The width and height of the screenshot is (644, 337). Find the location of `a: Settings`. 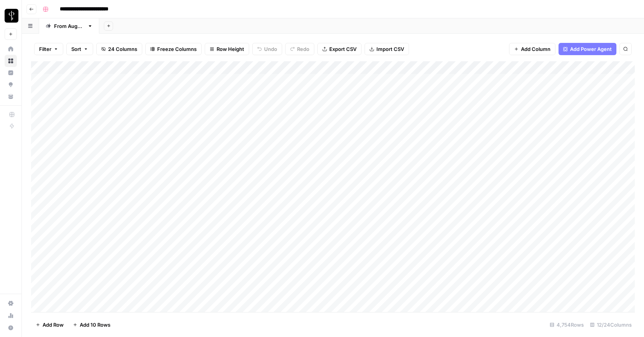

a: Settings is located at coordinates (10, 303).